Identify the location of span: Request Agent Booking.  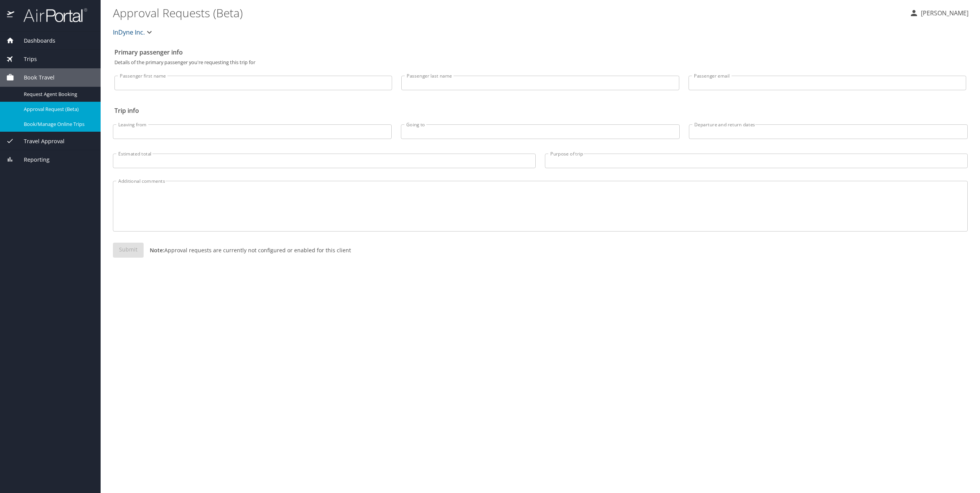
(58, 94).